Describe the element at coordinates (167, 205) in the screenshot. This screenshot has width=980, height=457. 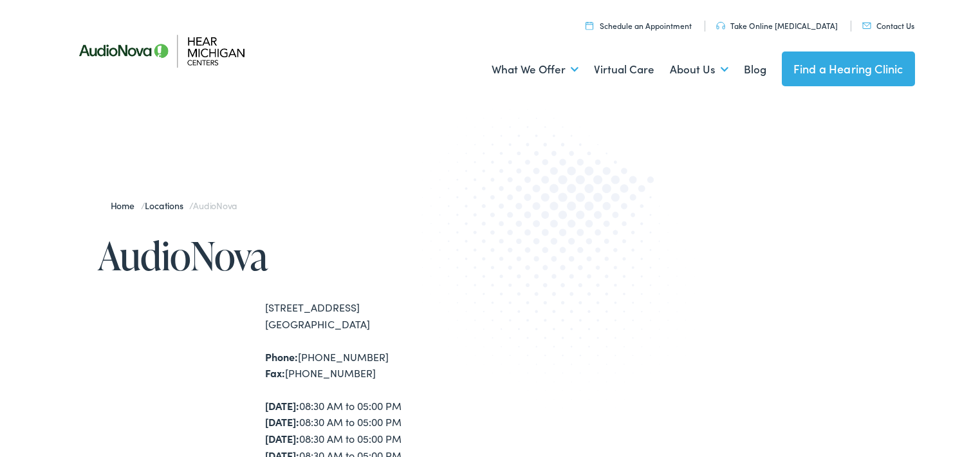
I see `a: Locations` at that location.